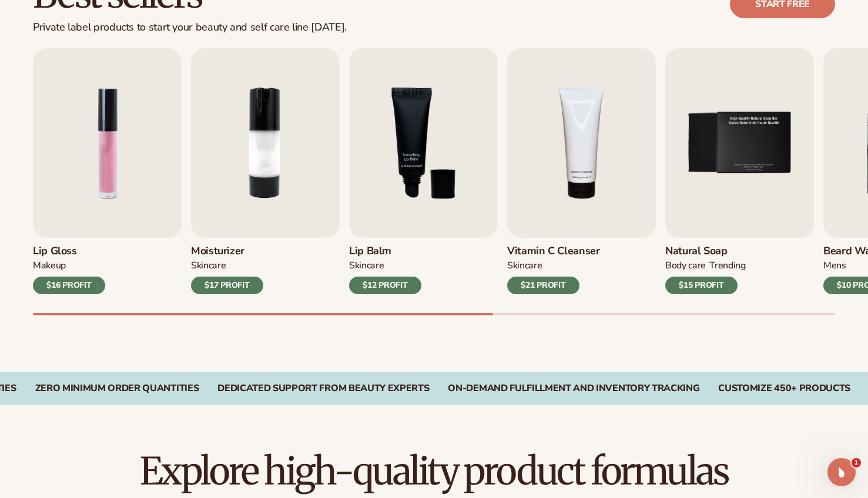 This screenshot has height=498, width=868. I want to click on div: Skincare, so click(524, 265).